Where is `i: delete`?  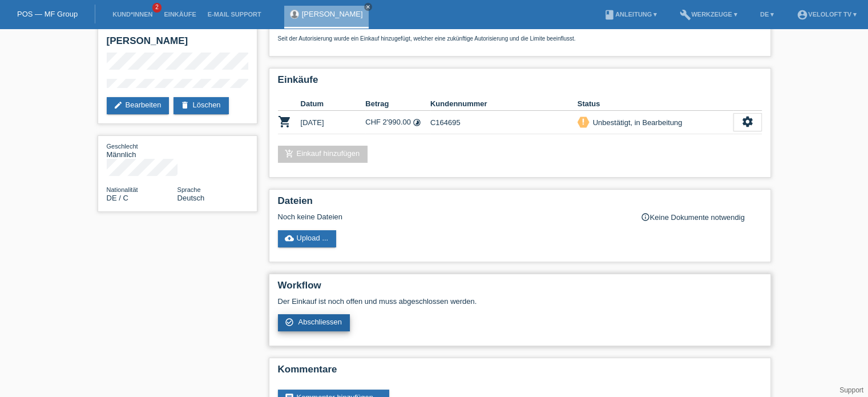
i: delete is located at coordinates (185, 105).